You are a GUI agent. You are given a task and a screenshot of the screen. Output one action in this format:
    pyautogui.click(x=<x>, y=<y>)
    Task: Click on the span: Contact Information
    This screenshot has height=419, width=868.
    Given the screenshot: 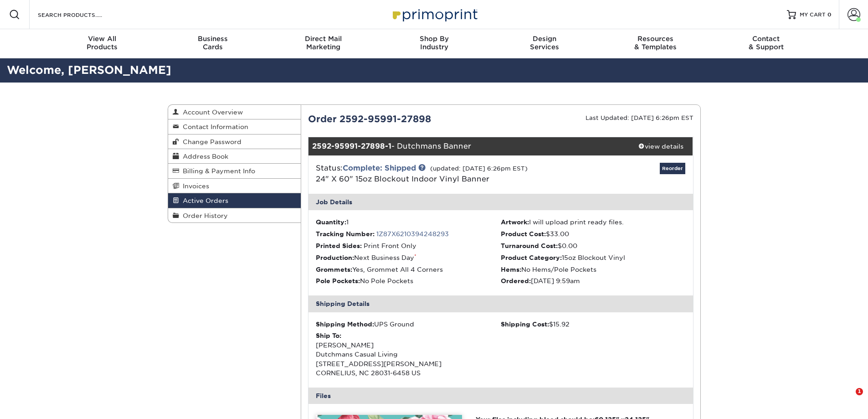 What is the action you would take?
    pyautogui.click(x=214, y=127)
    